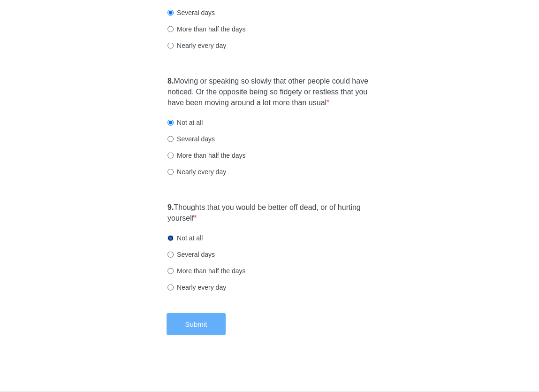  What do you see at coordinates (269, 92) in the screenshot?
I see `label: Moving or speaking so slowly that other people could have noticed. Or the opposite being so fidge...` at bounding box center [269, 92].